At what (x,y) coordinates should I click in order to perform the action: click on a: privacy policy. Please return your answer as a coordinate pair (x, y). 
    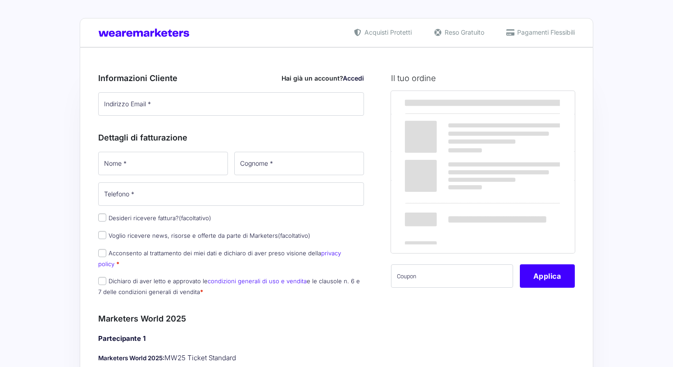
    Looking at the image, I should click on (219, 258).